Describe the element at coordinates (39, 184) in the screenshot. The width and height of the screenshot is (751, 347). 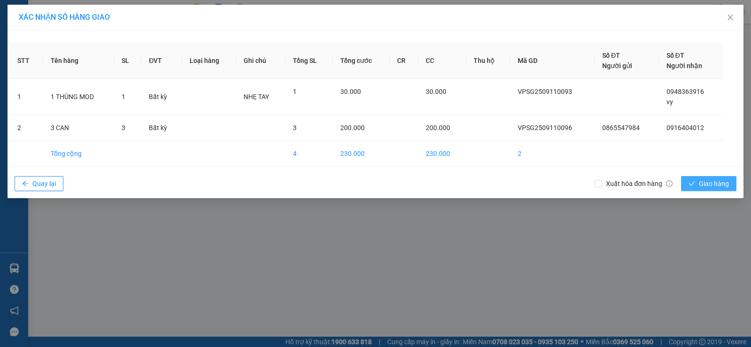
I see `button: arrow-leftQuay lại` at that location.